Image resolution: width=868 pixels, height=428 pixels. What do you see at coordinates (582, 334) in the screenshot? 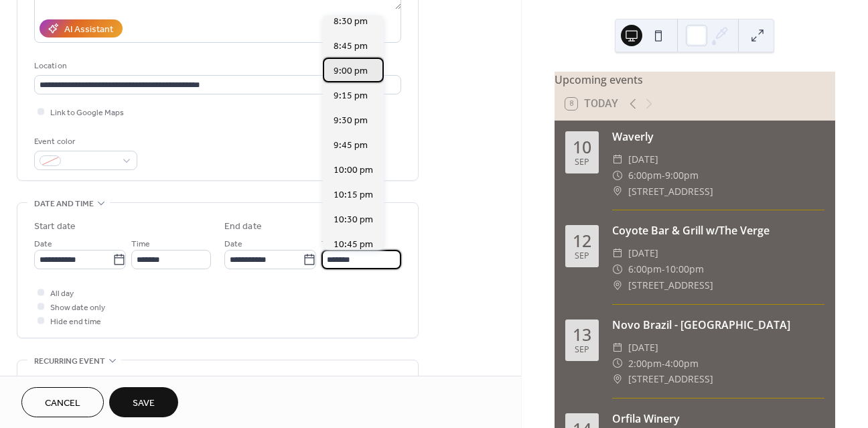
I see `div: 13` at bounding box center [582, 334].